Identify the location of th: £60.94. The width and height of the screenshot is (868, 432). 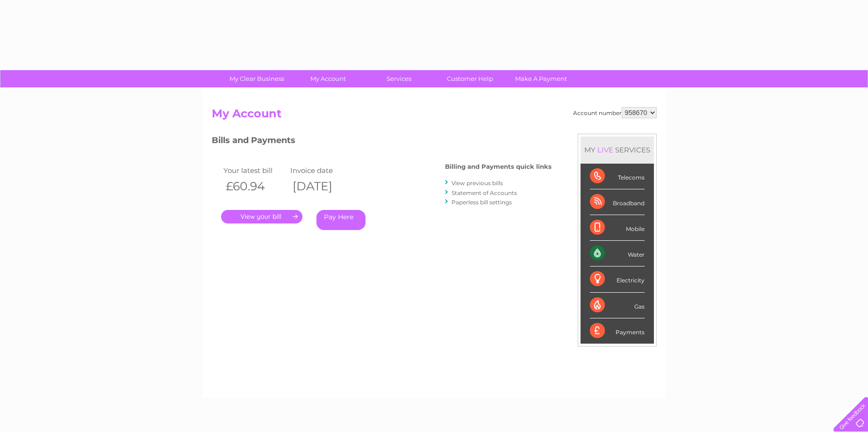
(254, 186).